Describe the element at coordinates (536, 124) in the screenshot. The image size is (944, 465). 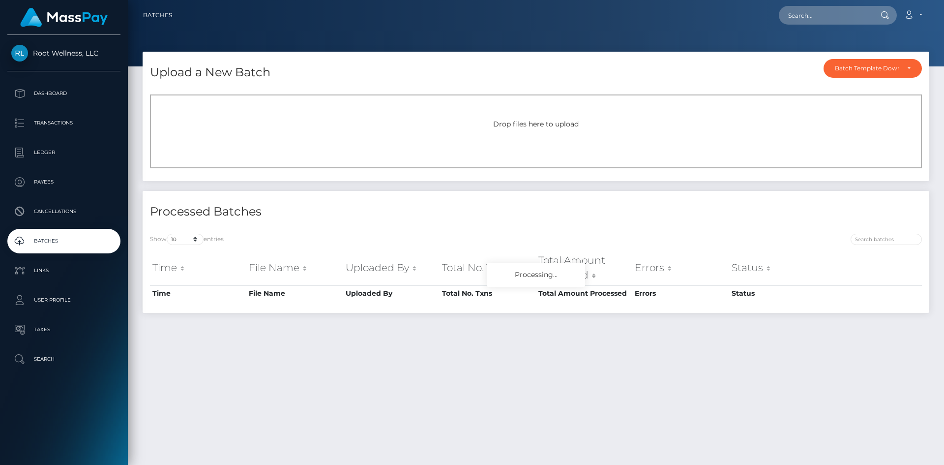
I see `span: Drop files here to upload` at that location.